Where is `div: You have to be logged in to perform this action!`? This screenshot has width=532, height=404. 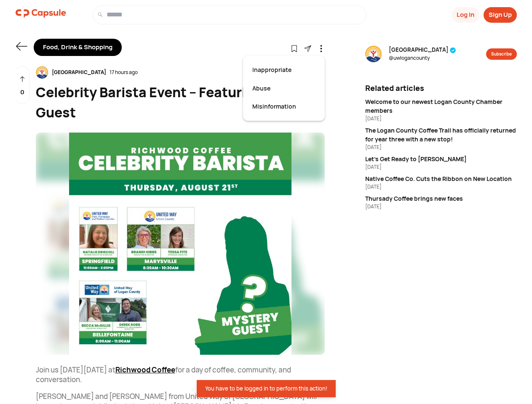 div: You have to be logged in to perform this action! is located at coordinates (266, 389).